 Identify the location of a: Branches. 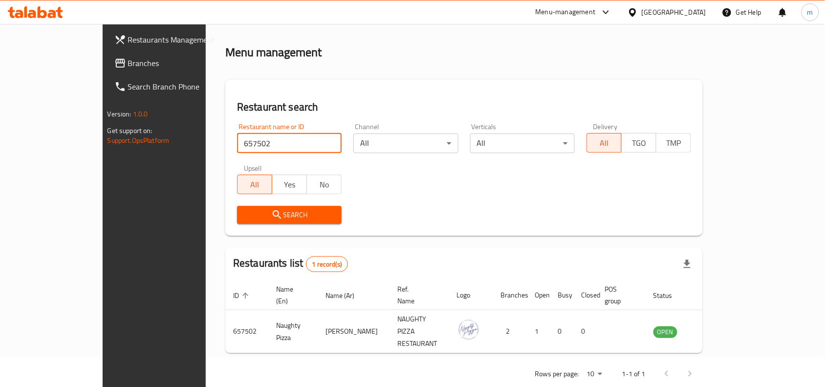
(174, 63).